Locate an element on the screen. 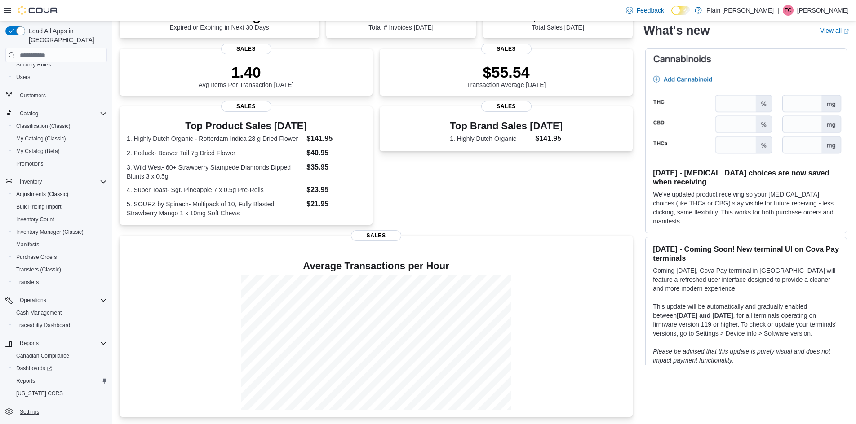 This screenshot has width=856, height=424. p: This update will be automatically and gradually enabled between , for all terminals operating on ... is located at coordinates (746, 320).